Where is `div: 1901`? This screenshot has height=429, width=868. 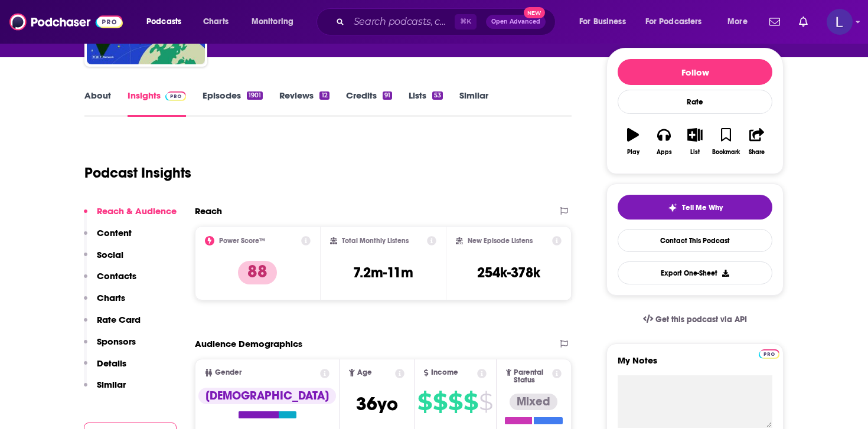
div: 1901 is located at coordinates (254, 96).